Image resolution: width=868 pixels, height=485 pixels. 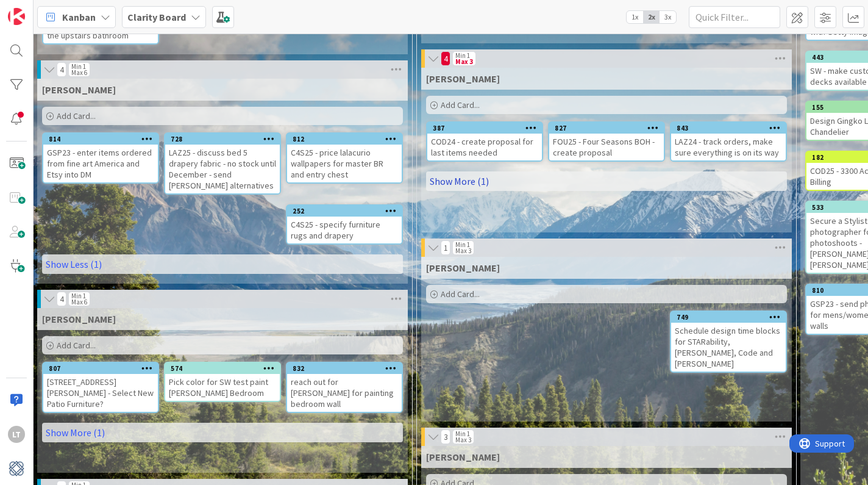 What do you see at coordinates (606, 147) in the screenshot?
I see `div: FOU25 - Four Seasons BOH - create proposal` at bounding box center [606, 147].